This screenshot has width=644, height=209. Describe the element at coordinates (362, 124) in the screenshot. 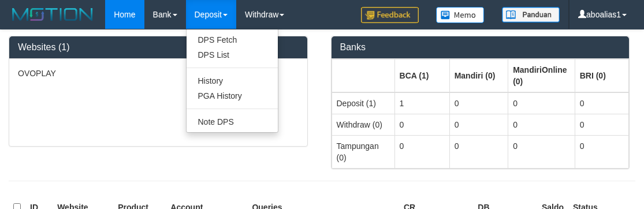

I see `td: Withdraw (0)` at that location.